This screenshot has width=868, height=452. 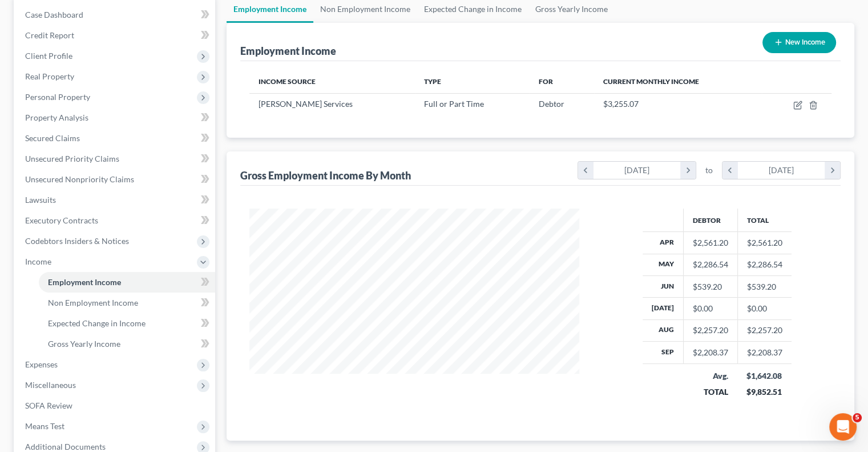 I want to click on a: Gross Yearly Income, so click(x=127, y=344).